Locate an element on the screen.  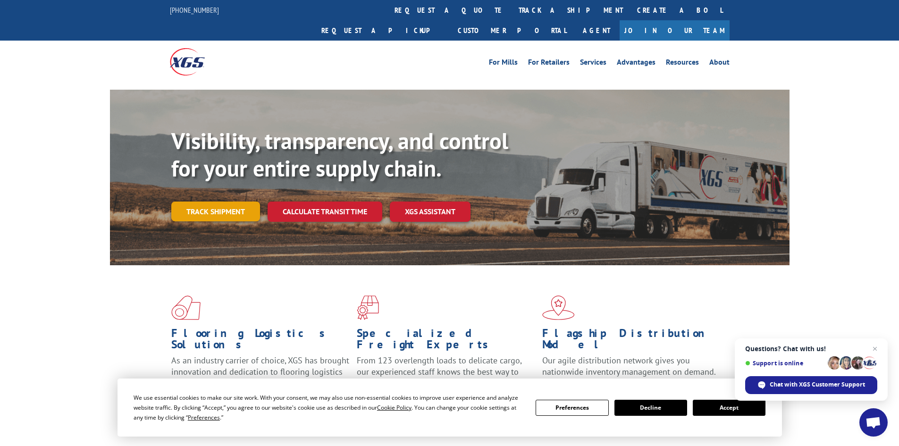
a: About is located at coordinates (719, 64).